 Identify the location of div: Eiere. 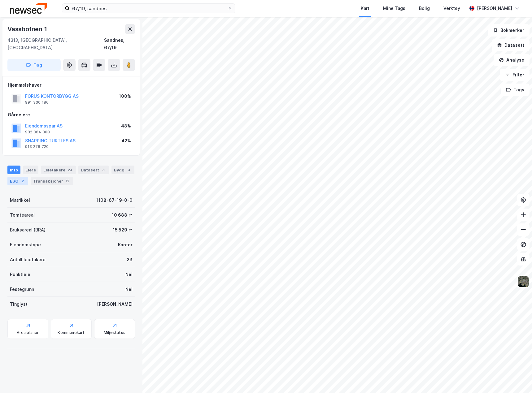
(31, 170).